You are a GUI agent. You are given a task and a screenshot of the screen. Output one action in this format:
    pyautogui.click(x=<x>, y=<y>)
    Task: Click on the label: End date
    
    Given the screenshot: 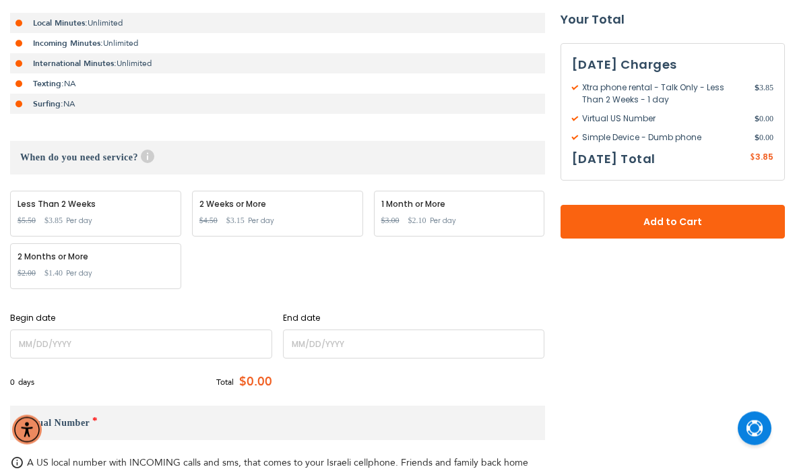 What is the action you would take?
    pyautogui.click(x=414, y=319)
    